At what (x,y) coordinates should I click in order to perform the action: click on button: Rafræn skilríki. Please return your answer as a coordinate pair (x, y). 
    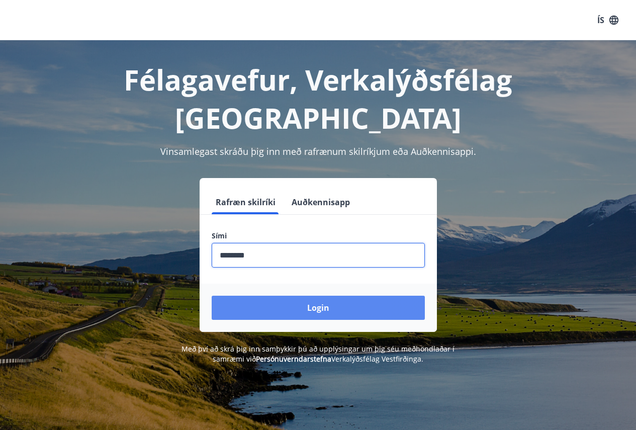
    Looking at the image, I should click on (245, 202).